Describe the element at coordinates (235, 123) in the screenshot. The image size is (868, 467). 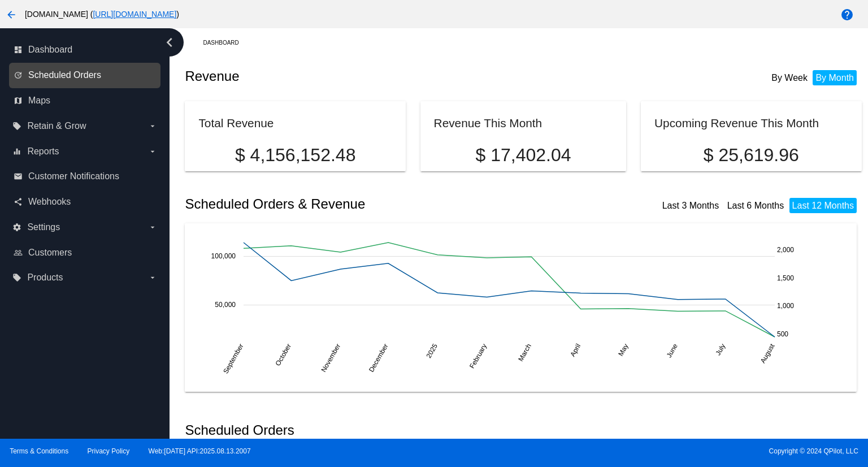
I see `h2: Total Revenue` at that location.